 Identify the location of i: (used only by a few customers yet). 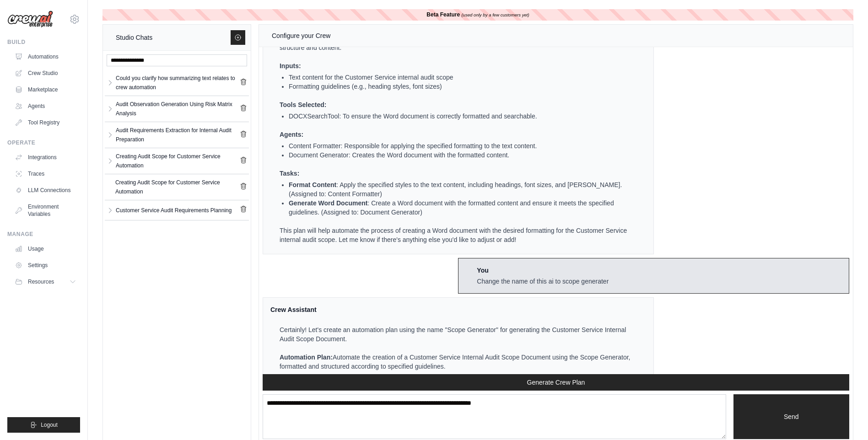
(495, 14).